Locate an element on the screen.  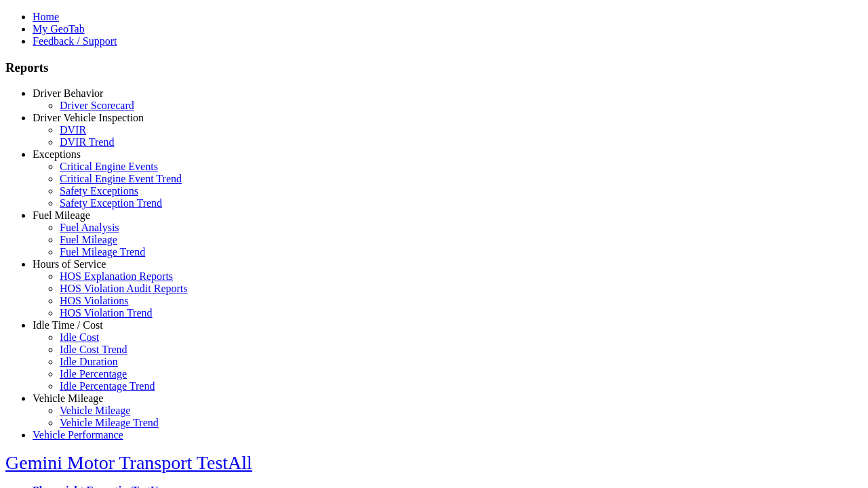
a: Exceptions is located at coordinates (56, 154).